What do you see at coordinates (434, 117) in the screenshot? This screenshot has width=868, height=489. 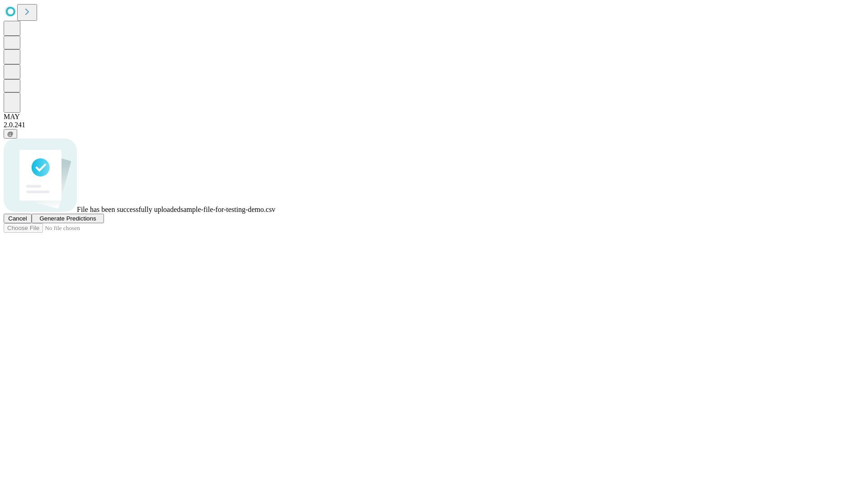 I see `div: MAY` at bounding box center [434, 117].